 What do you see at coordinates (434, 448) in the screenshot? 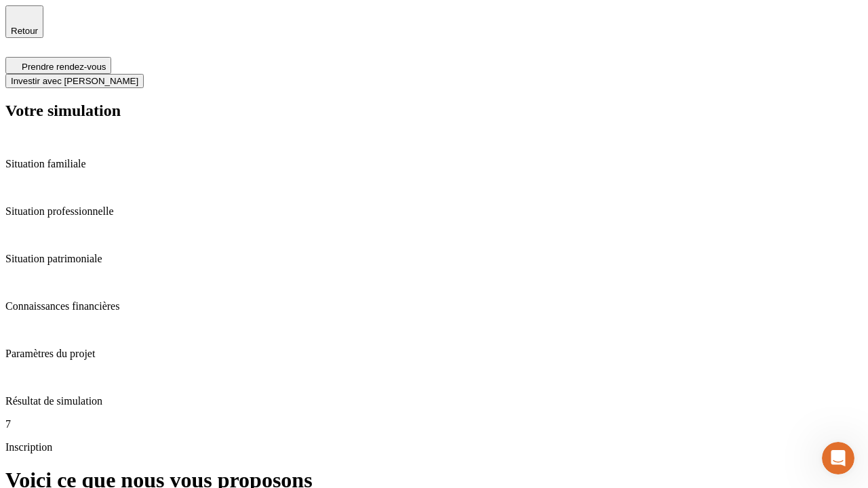
I see `p: Inscription` at bounding box center [434, 448].